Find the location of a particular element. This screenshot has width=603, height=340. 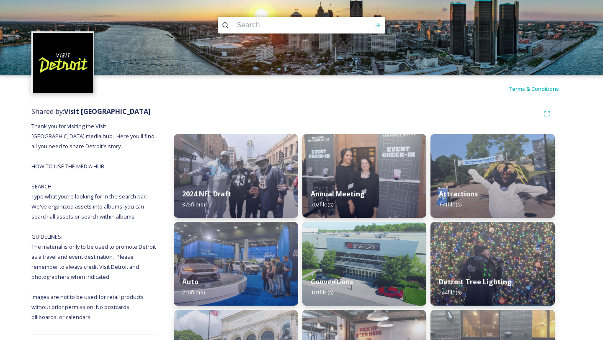

span: 171 file(s) is located at coordinates (450, 204).